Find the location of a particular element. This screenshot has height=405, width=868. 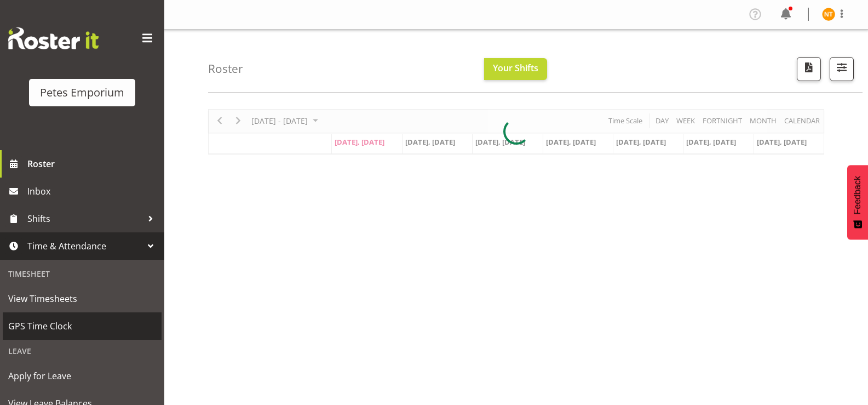

button: Download a PDF of the roster according to the set date range. is located at coordinates (809, 69).